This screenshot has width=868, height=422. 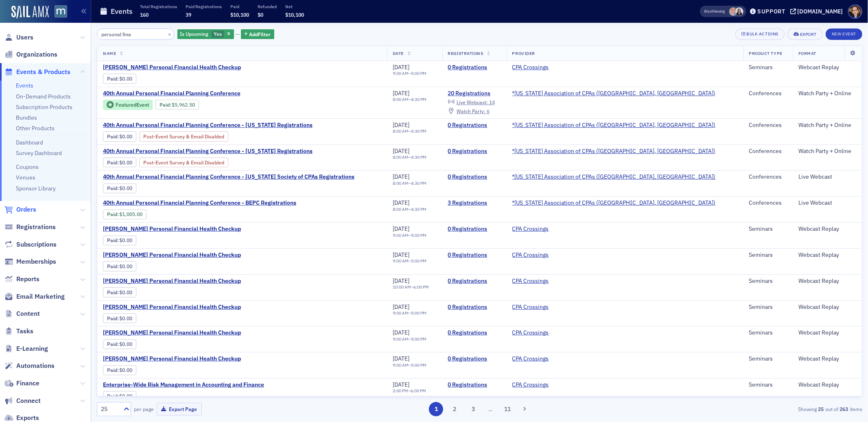 What do you see at coordinates (474, 94) in the screenshot?
I see `a: 20 Registrations` at bounding box center [474, 94].